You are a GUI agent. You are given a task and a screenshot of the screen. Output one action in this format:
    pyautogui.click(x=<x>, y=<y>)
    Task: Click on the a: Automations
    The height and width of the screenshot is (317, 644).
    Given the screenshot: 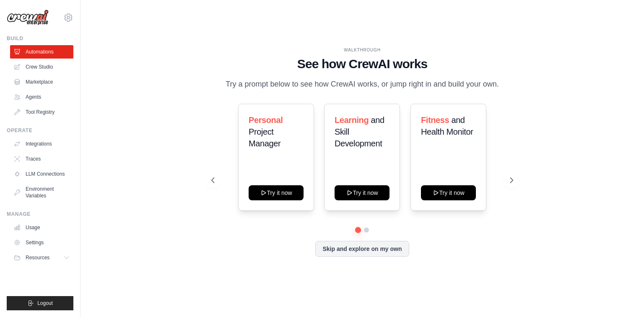 What is the action you would take?
    pyautogui.click(x=42, y=52)
    